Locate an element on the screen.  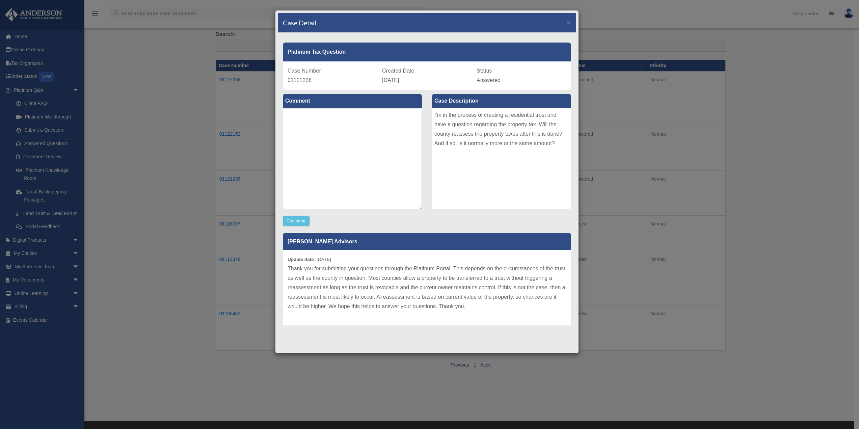
h4: Case Detail is located at coordinates (299, 23).